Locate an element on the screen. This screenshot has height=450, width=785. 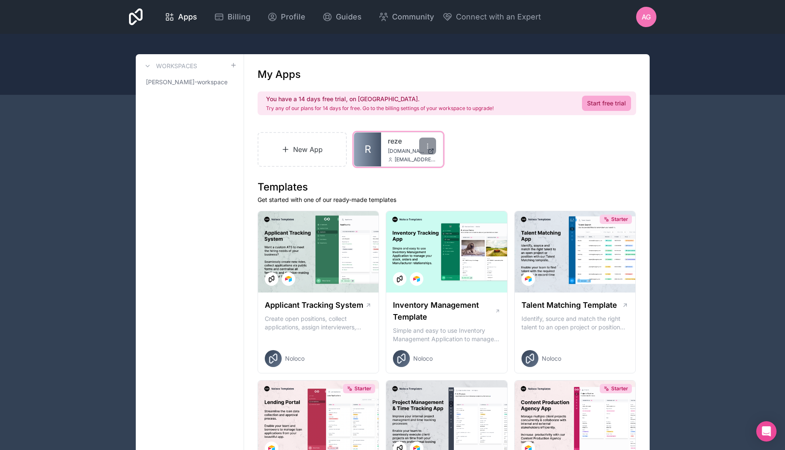
a: New App is located at coordinates (303, 149).